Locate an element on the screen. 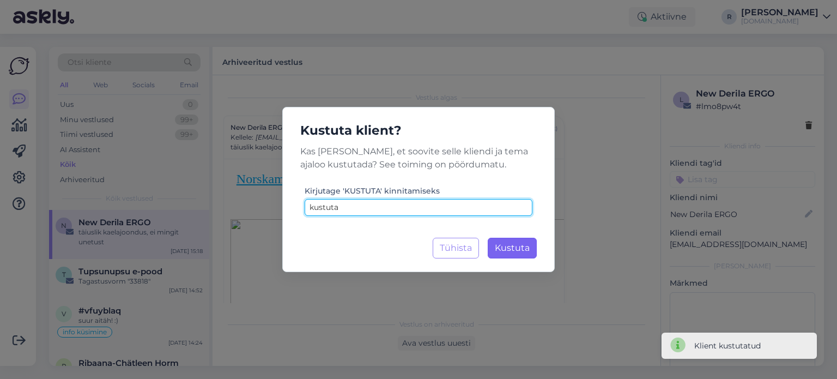 The height and width of the screenshot is (379, 837). button: Tühista is located at coordinates (456, 248).